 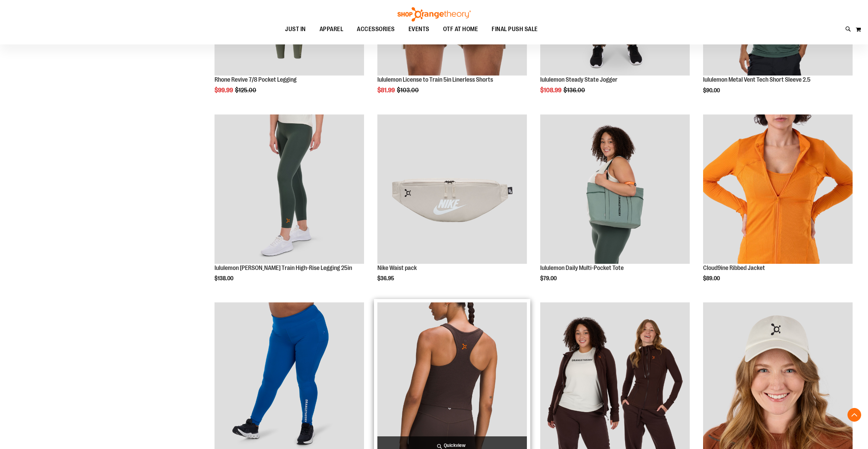 What do you see at coordinates (549, 279) in the screenshot?
I see `span: $79.00` at bounding box center [549, 279].